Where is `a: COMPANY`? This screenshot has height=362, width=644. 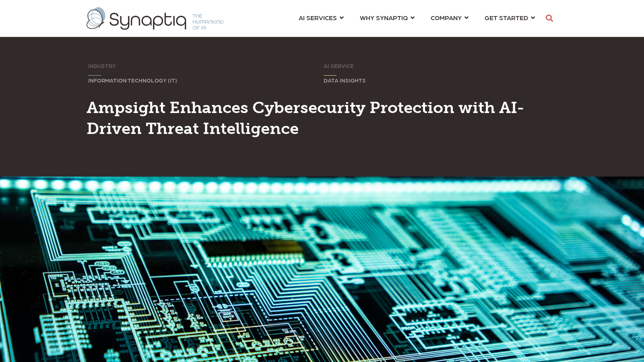 a: COMPANY is located at coordinates (450, 18).